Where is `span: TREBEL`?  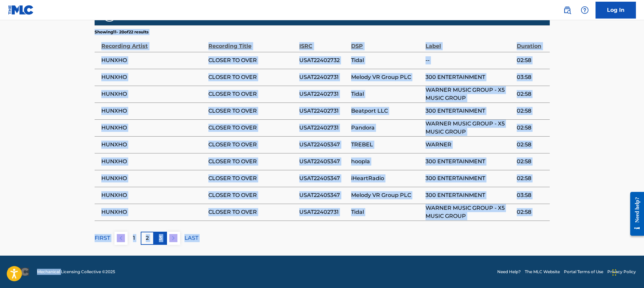
span: TREBEL is located at coordinates (387, 144).